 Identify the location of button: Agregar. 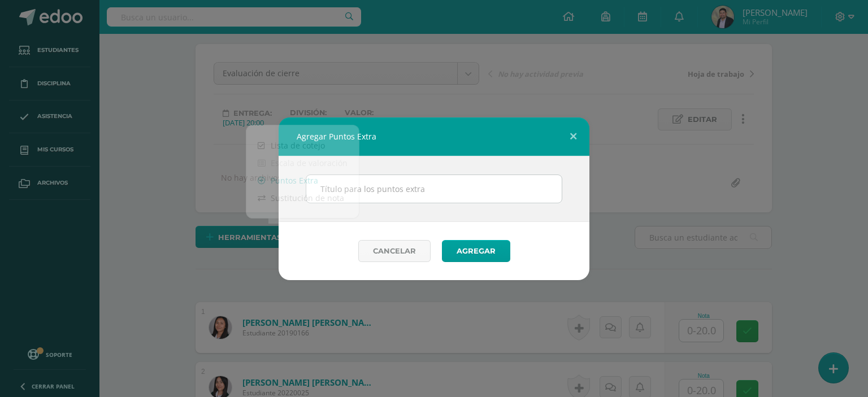
(476, 251).